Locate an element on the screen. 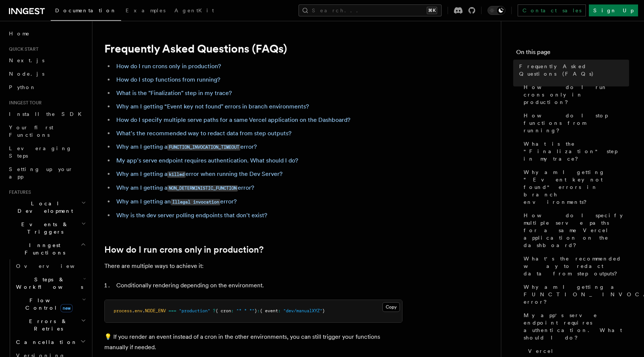  a: Overview is located at coordinates (50, 266).